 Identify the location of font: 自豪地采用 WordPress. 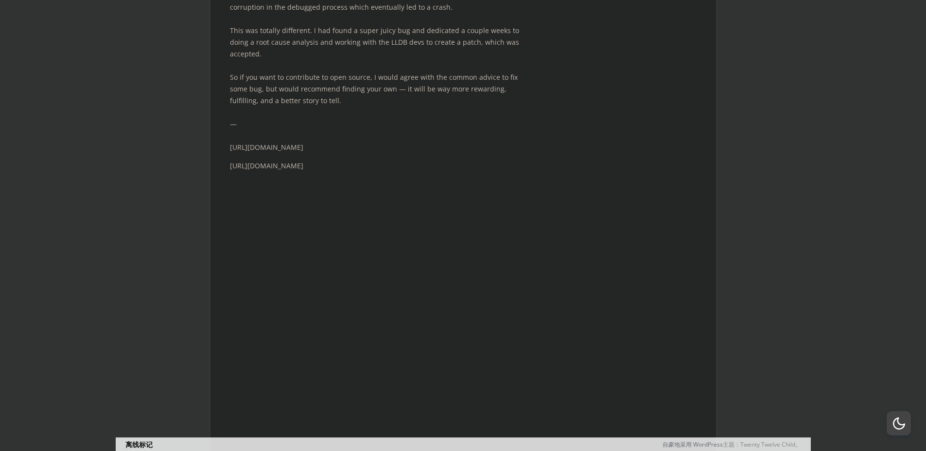
(693, 444).